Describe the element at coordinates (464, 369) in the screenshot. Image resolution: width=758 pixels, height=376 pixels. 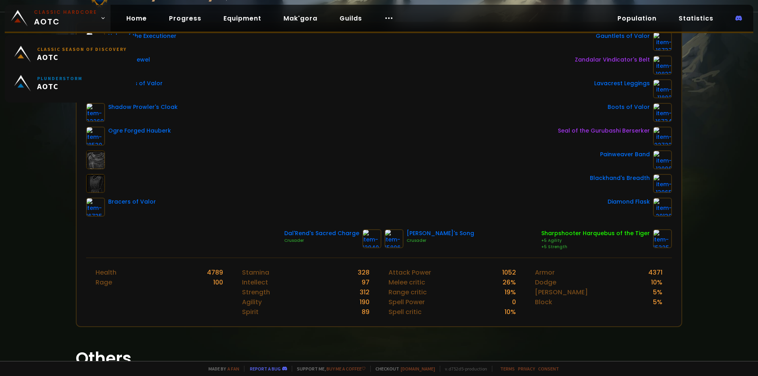
I see `span: v. d752d5 - production` at that location.